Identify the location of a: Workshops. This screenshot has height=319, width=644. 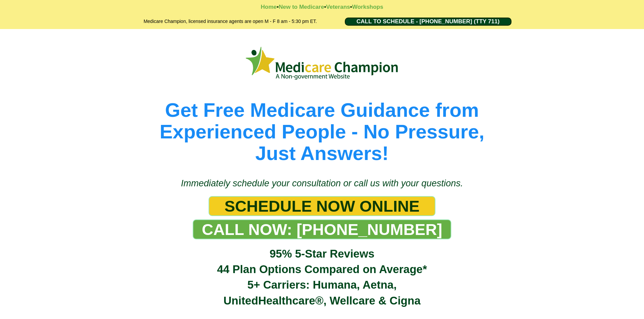
(368, 7).